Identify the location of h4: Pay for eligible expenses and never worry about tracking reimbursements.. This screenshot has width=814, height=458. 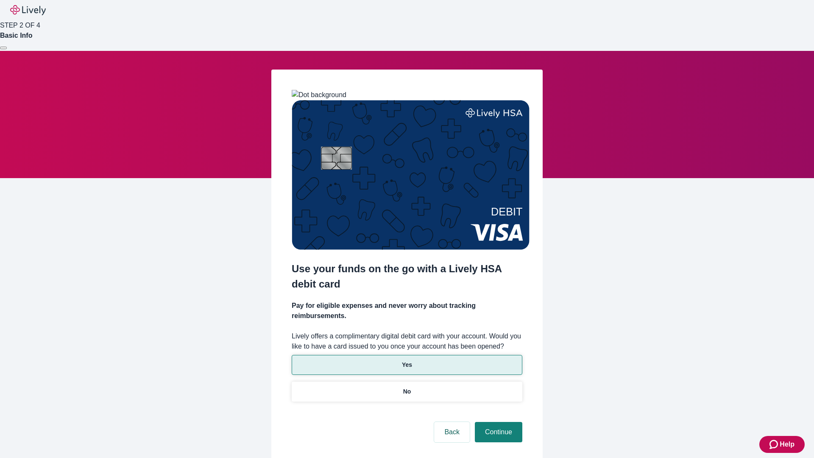
(407, 311).